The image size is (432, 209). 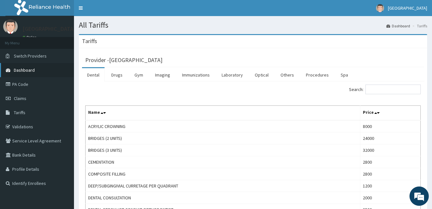 What do you see at coordinates (223, 198) in the screenshot?
I see `td: DENTAL CONSULTATION` at bounding box center [223, 198].